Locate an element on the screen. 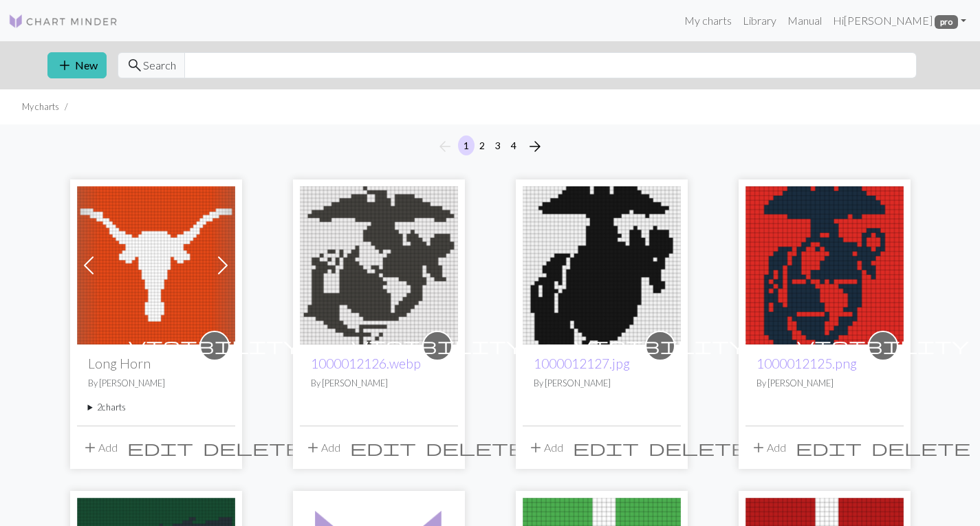  button: 1 is located at coordinates (466, 145).